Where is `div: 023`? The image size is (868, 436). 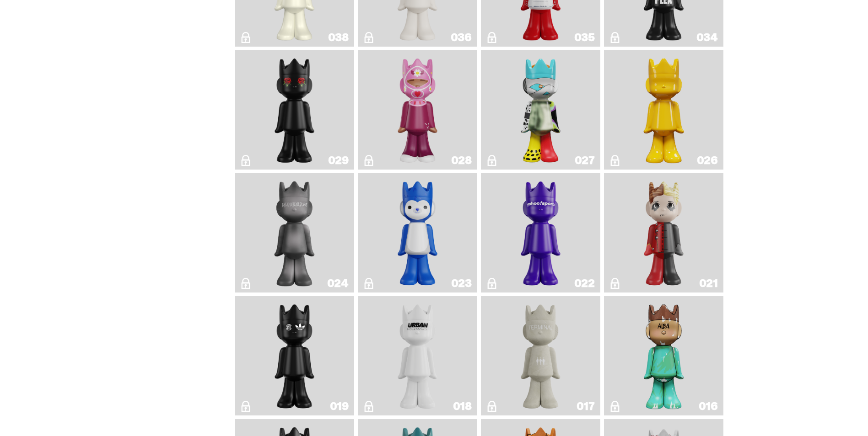
div: 023 is located at coordinates (461, 284).